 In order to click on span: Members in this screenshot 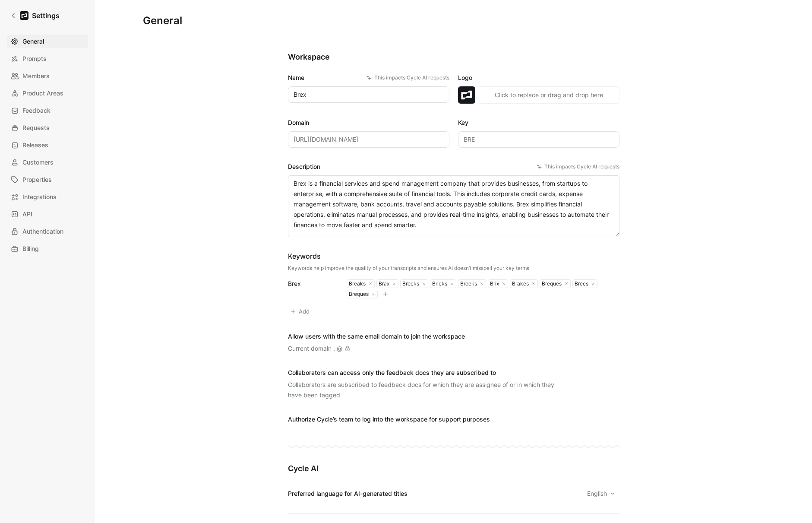, I will do `click(36, 76)`.